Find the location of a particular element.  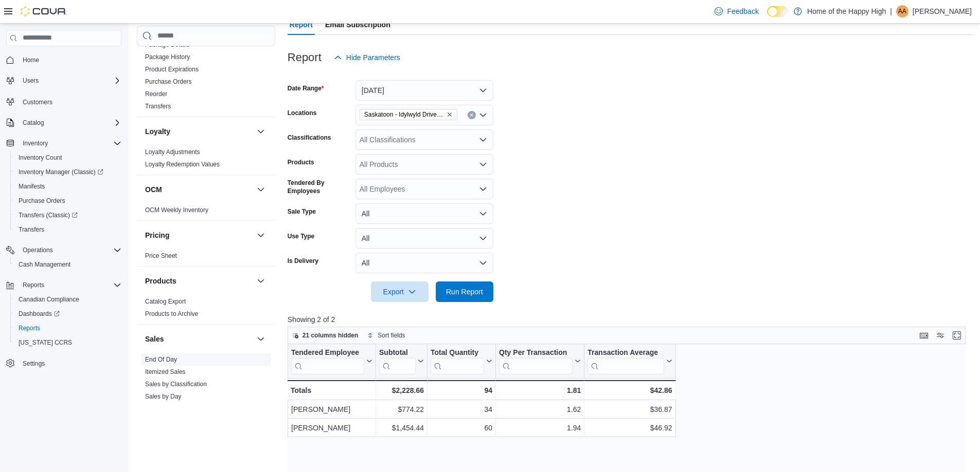

a: Transfers (Classic) is located at coordinates (68, 215).